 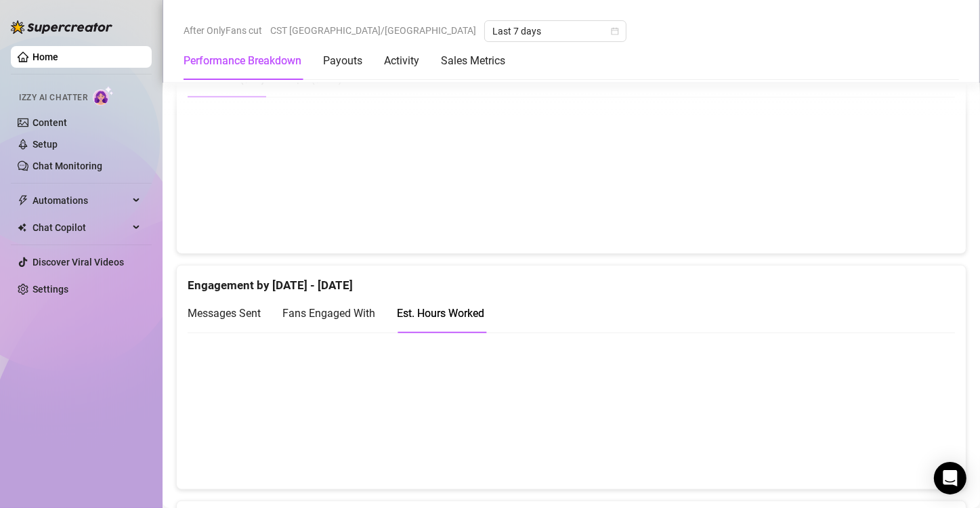 I want to click on div: Open Intercom Messenger, so click(x=950, y=478).